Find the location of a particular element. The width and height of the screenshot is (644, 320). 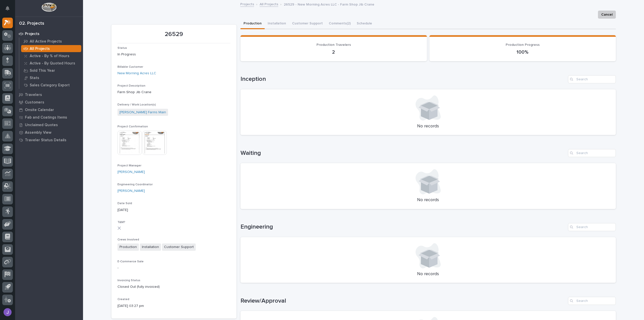

span: Cancel is located at coordinates (607, 14).